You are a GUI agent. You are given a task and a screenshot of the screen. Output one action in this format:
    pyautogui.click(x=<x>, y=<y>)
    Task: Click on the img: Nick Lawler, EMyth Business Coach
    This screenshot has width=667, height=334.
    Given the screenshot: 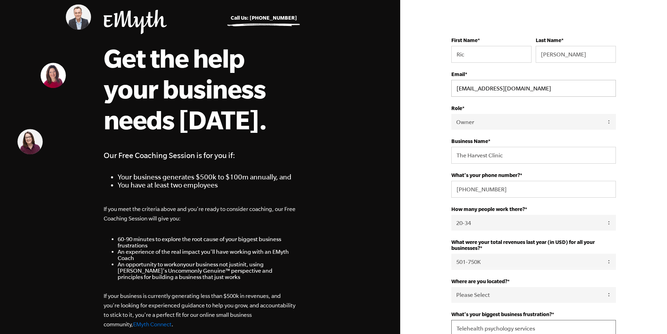 What is the action you would take?
    pyautogui.click(x=78, y=17)
    